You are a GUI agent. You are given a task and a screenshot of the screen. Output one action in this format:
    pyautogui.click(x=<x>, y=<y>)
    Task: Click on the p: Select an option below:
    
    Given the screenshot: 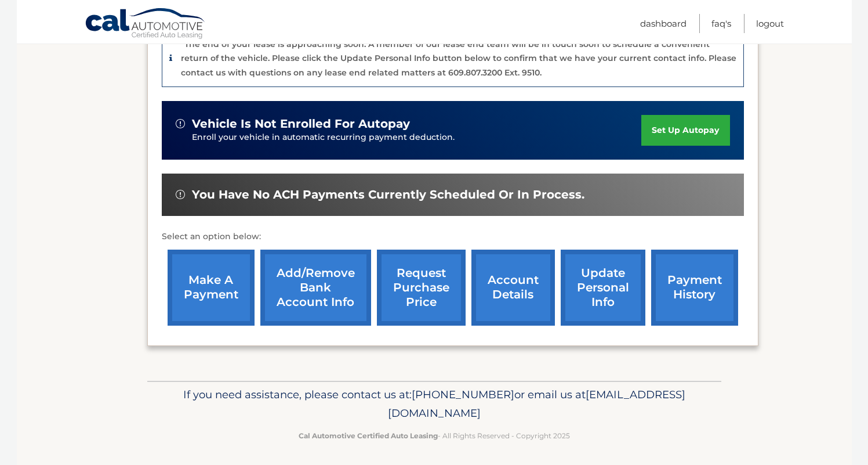 What is the action you would take?
    pyautogui.click(x=453, y=237)
    